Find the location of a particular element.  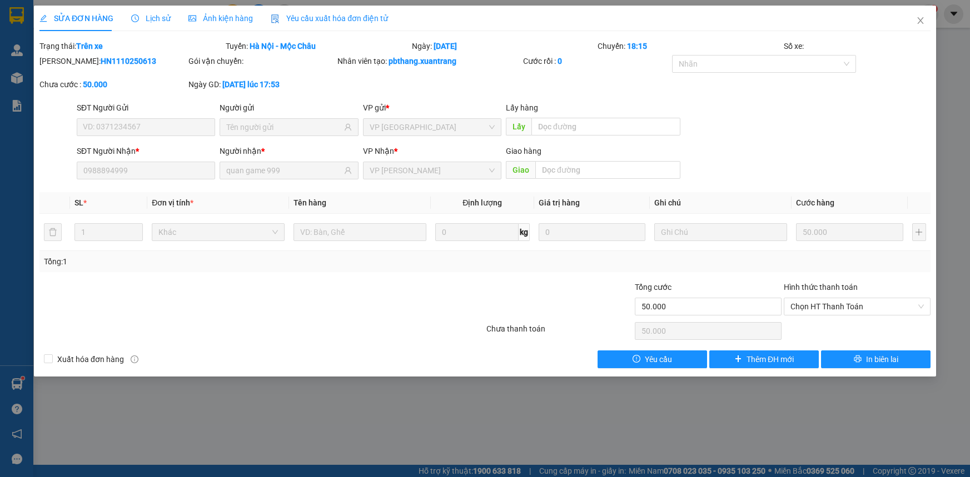

span: Giá trị hàng is located at coordinates (559, 203).